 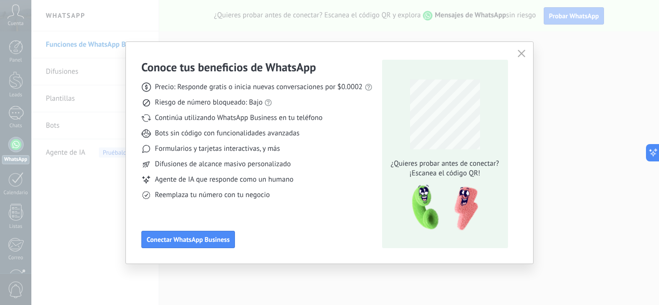 I want to click on span: Bots sin código con funcionalidades avanzadas, so click(x=227, y=134).